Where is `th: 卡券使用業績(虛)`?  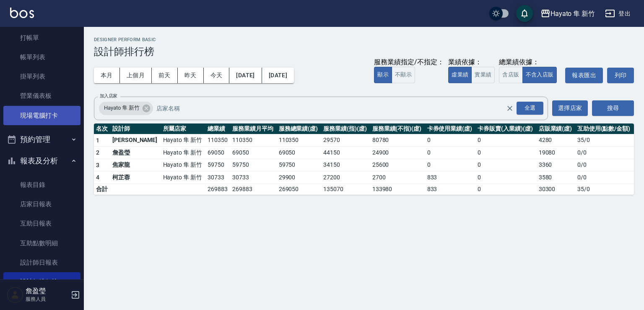 th: 卡券使用業績(虛) is located at coordinates (450, 129).